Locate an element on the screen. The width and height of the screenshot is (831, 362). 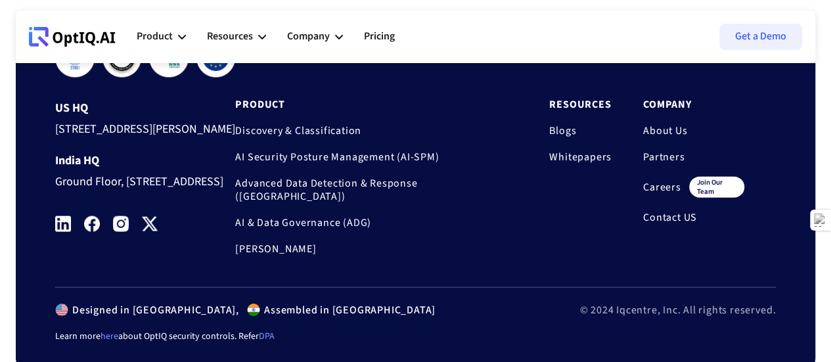
div: Learn more about OptIQ security controls. Refer is located at coordinates (415, 336).